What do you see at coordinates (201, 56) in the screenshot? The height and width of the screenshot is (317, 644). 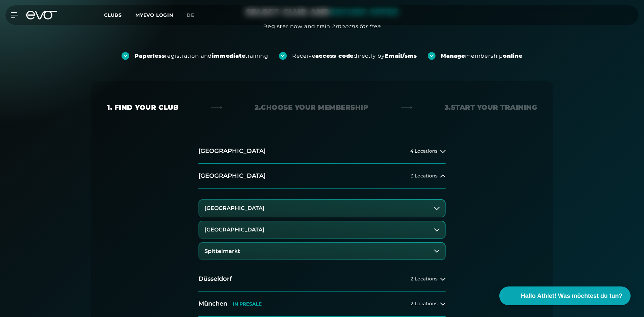 I see `div: registration and training` at bounding box center [201, 56].